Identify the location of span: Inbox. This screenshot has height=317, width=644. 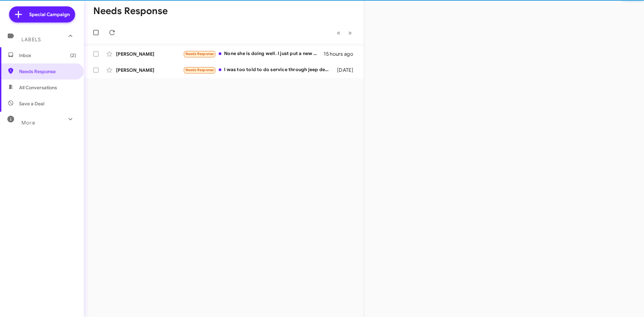
(48, 55).